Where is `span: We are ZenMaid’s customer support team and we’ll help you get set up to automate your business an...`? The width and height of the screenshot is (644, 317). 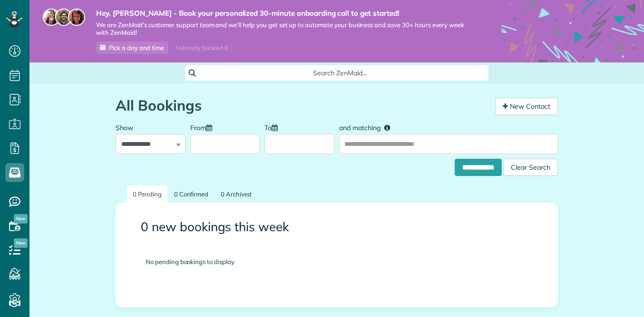 span: We are ZenMaid’s customer support team and we’ll help you get set up to automate your business an... is located at coordinates (285, 29).